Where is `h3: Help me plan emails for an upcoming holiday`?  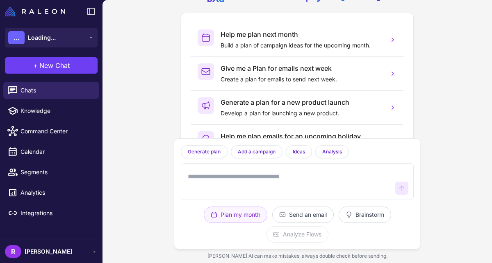
h3: Help me plan emails for an upcoming holiday is located at coordinates (301, 136).